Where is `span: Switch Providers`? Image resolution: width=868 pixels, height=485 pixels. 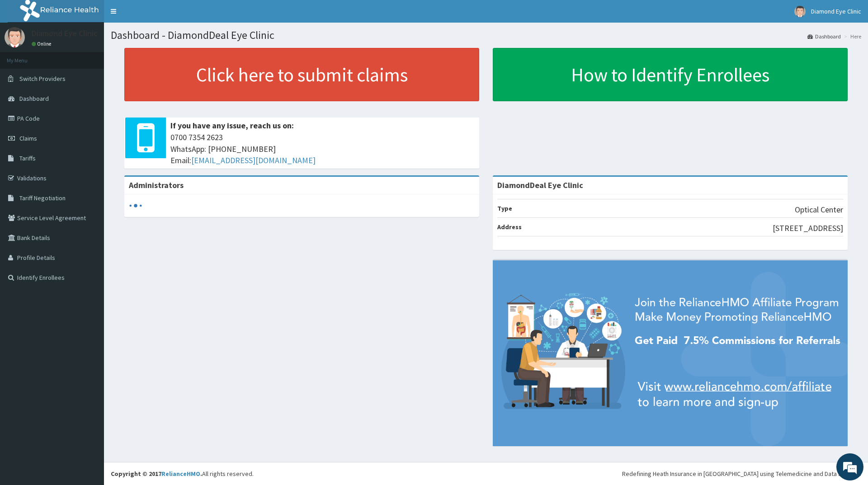
span: Switch Providers is located at coordinates (42, 79).